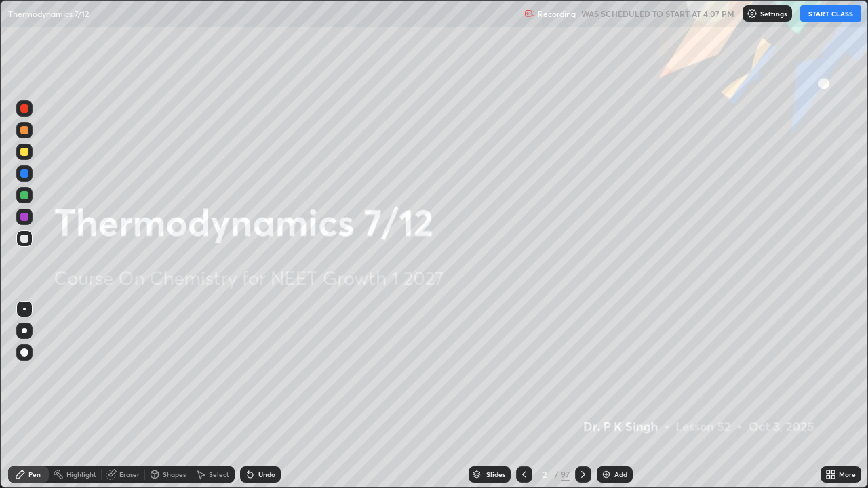  I want to click on img: class-settings-icons, so click(752, 13).